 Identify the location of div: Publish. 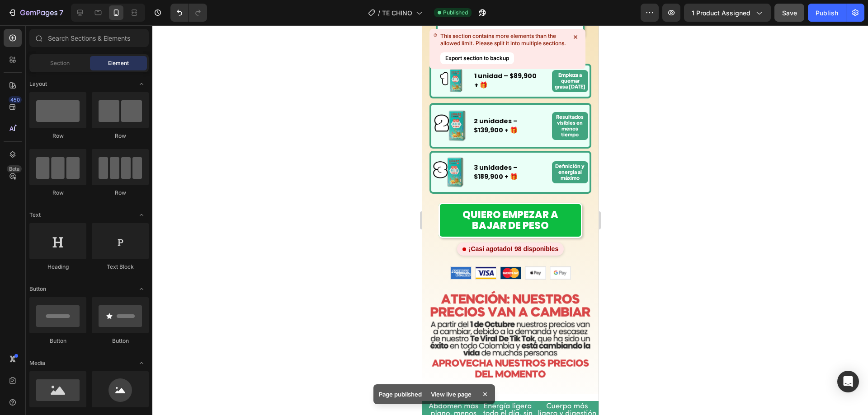
(827, 12).